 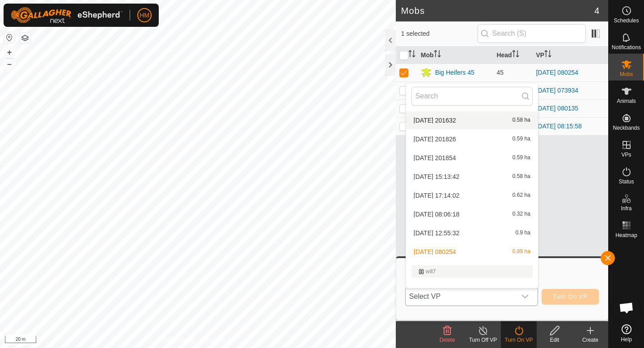 What do you see at coordinates (626, 340) in the screenshot?
I see `span: Help` at bounding box center [626, 340].